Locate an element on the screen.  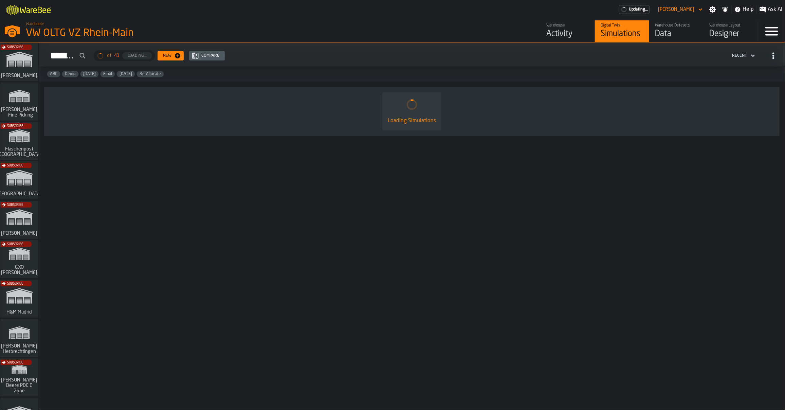
a: link-to-/wh/i/9d85c013-26f4-4c06-9c7d-6d35b33af13a/simulations is located at coordinates (19, 378).